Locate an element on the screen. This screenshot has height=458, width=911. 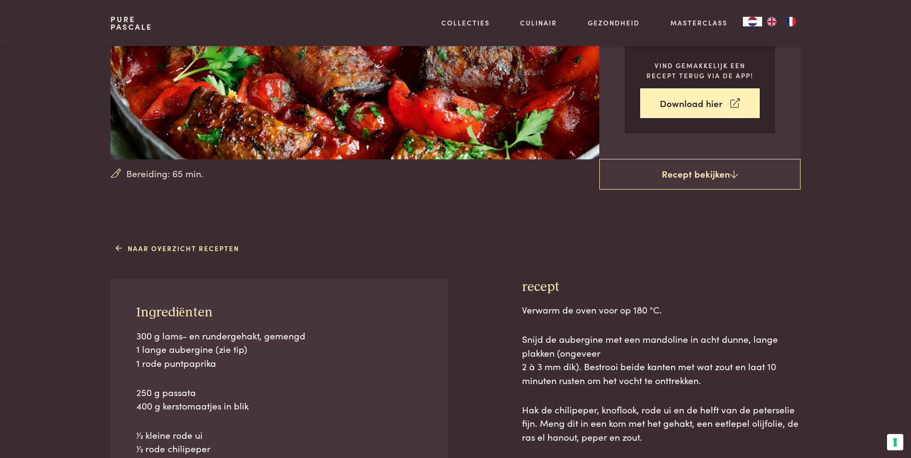
a: Recept bekijken is located at coordinates (700, 174).